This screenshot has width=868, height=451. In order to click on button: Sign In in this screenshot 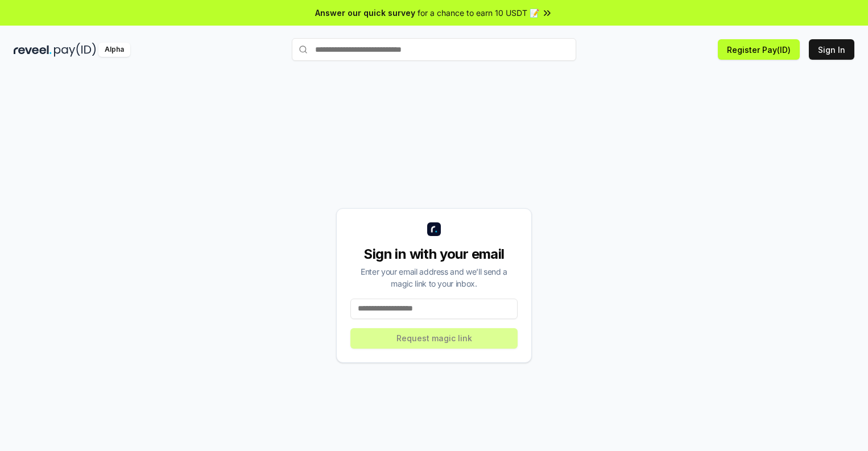, I will do `click(831, 49)`.